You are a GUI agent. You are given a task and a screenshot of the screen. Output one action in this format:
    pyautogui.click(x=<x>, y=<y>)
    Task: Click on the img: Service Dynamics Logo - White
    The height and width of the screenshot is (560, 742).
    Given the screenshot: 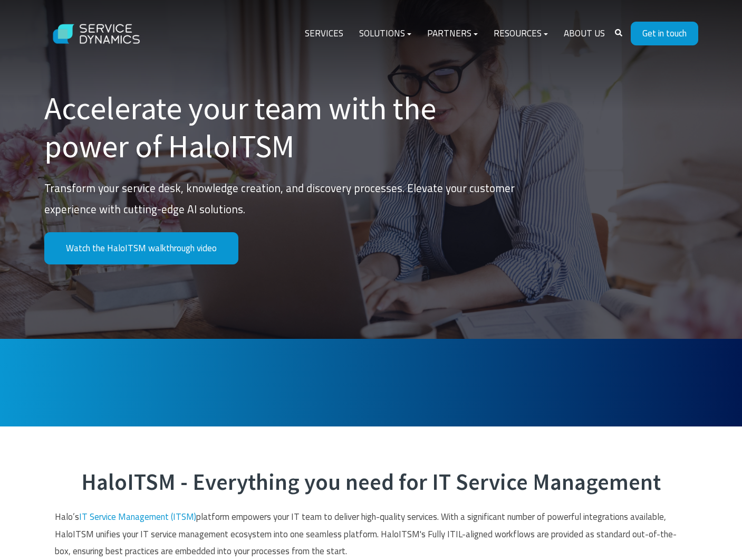 What is the action you would take?
    pyautogui.click(x=97, y=33)
    